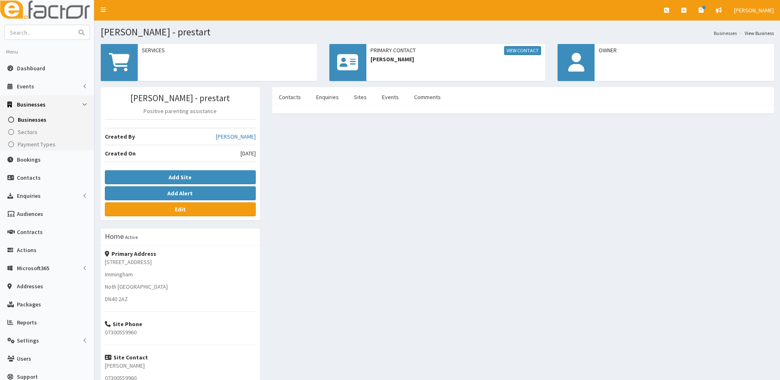 The image size is (780, 380). I want to click on a: Sectors, so click(48, 132).